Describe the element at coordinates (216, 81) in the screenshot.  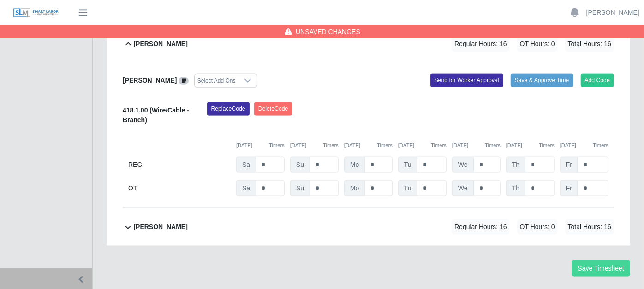
I see `div: Select Add Ons` at that location.